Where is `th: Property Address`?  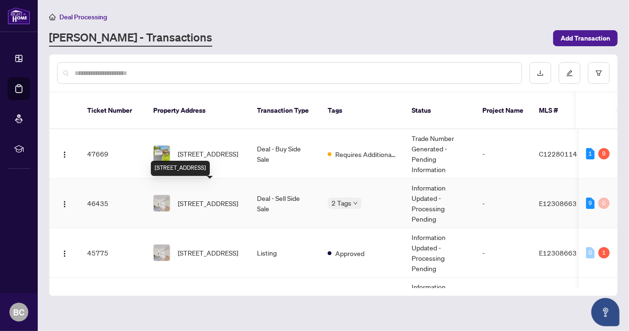 th: Property Address is located at coordinates (197, 111).